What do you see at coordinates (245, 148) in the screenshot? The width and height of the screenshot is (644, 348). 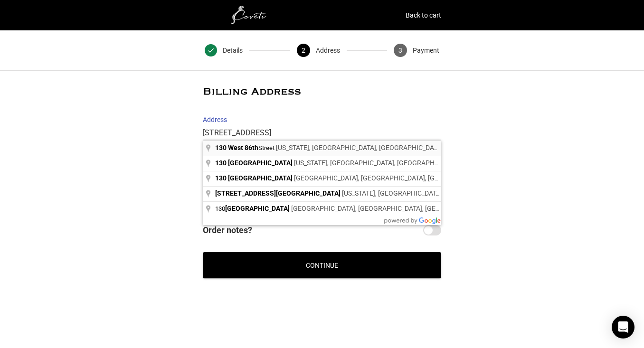 I see `span: Street` at bounding box center [245, 148].